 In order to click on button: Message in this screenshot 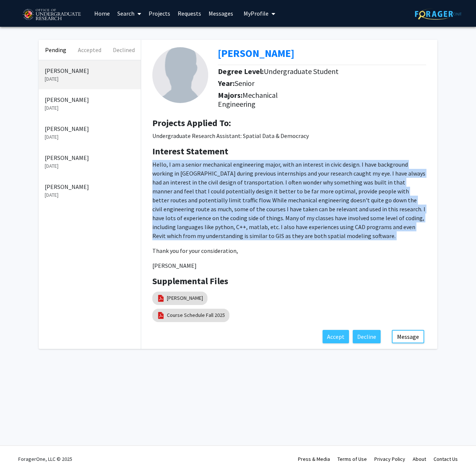, I will do `click(408, 337)`.